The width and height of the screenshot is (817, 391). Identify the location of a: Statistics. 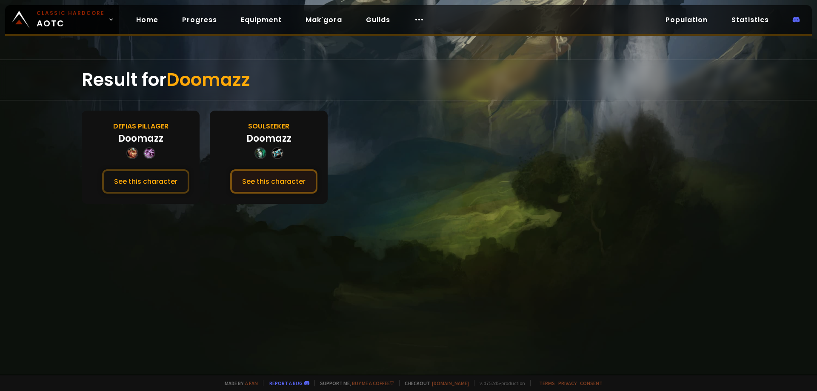
(751, 20).